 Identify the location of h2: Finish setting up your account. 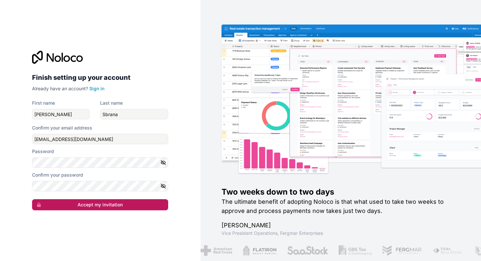
(100, 77).